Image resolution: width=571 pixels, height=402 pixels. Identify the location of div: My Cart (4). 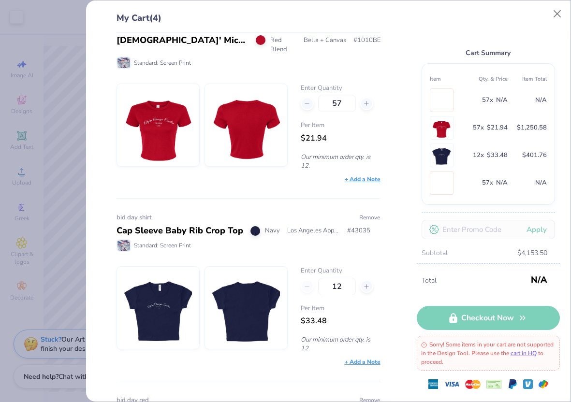
(249, 22).